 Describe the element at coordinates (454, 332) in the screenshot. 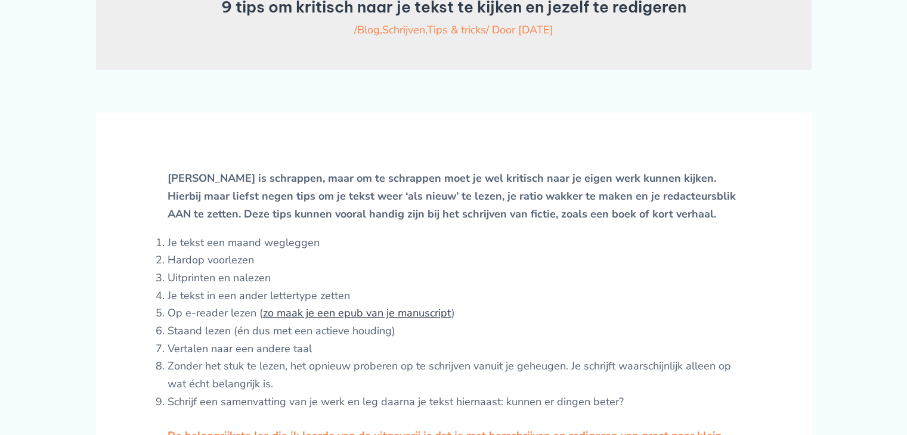

I see `li: Staand lezen (én dus met een actieve houding)` at that location.